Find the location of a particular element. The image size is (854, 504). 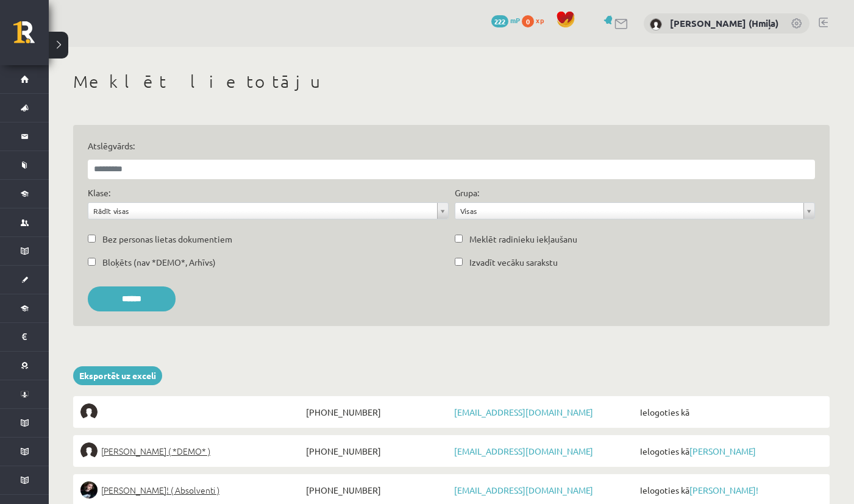

span: xp is located at coordinates (539, 20).